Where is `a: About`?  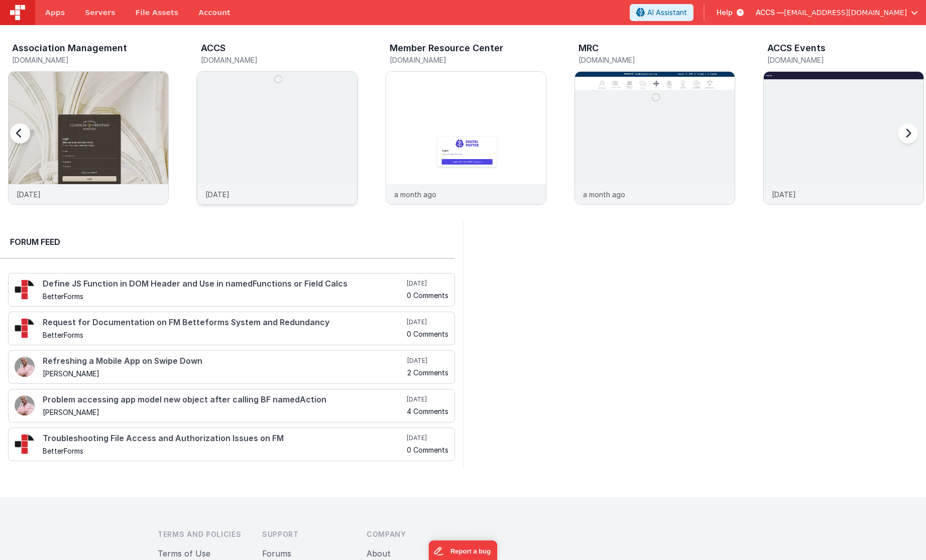 a: About is located at coordinates (378, 553).